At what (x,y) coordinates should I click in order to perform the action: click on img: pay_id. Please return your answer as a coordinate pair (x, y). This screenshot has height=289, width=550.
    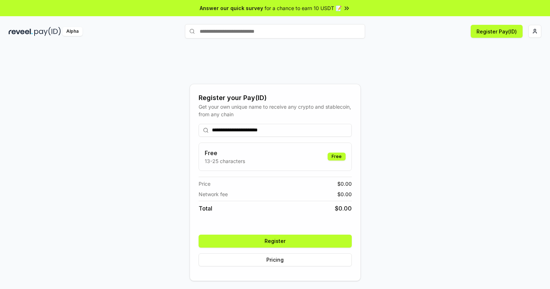
    Looking at the image, I should click on (48, 31).